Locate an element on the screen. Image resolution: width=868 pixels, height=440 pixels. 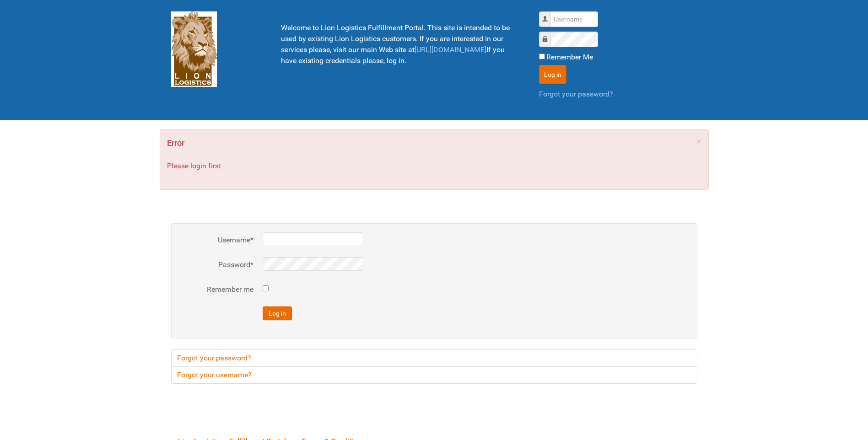
a: Lion Logistics is located at coordinates (194, 48).